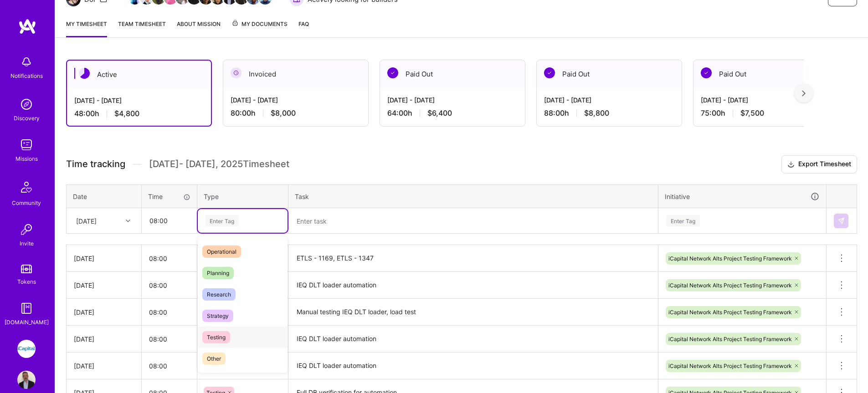  I want to click on img: Invite, so click(26, 230).